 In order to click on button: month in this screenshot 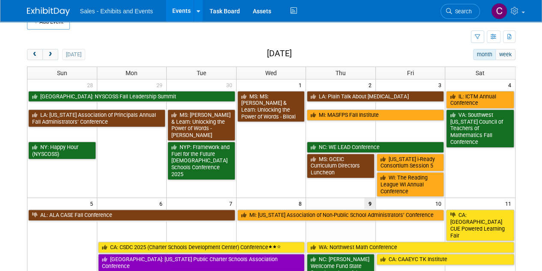, I will do `click(484, 54)`.